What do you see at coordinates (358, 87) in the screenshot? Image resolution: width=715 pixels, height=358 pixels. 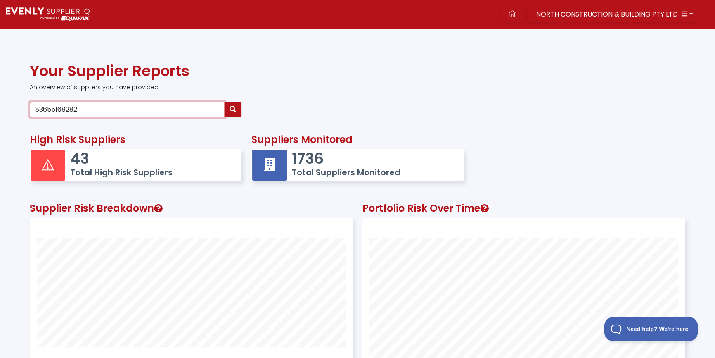 I see `p: An overview of suppliers you have provided` at bounding box center [358, 87].